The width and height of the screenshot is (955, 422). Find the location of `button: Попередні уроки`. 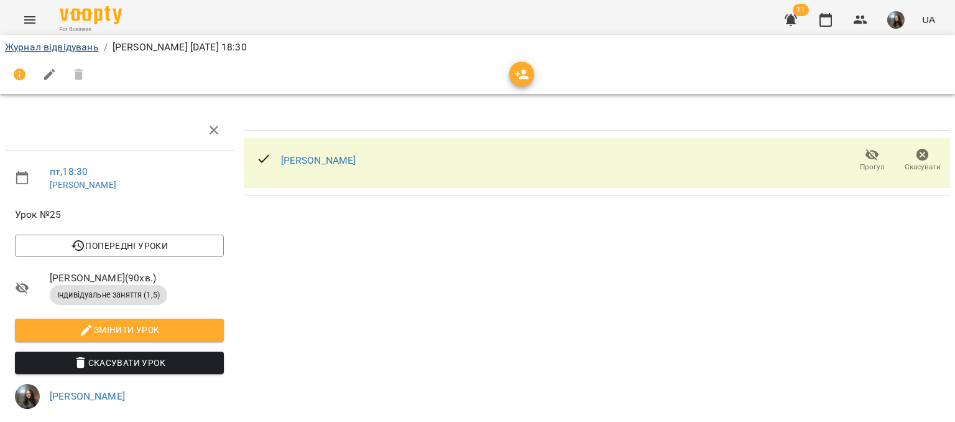

button: Попередні уроки is located at coordinates (119, 246).